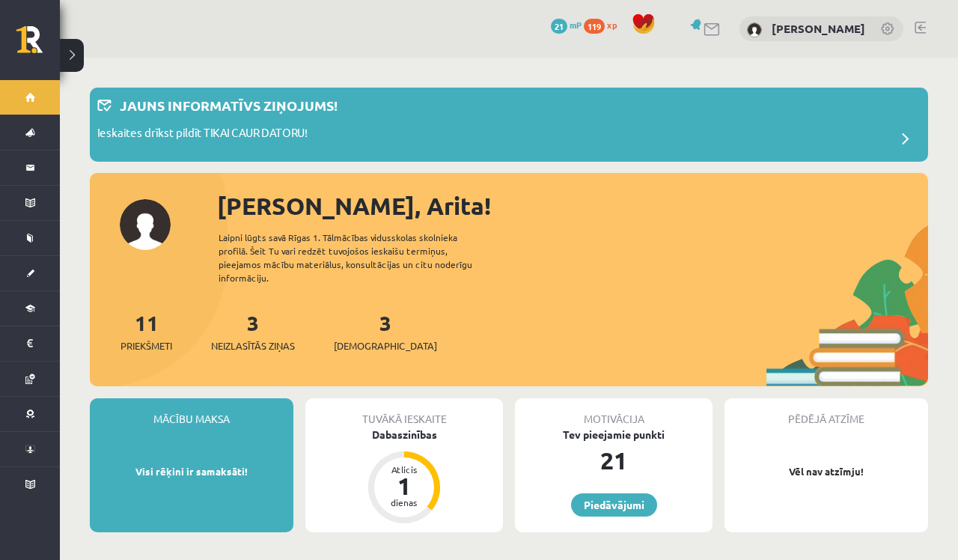  What do you see at coordinates (146, 330) in the screenshot?
I see `a: 11Priekšmeti` at bounding box center [146, 330].